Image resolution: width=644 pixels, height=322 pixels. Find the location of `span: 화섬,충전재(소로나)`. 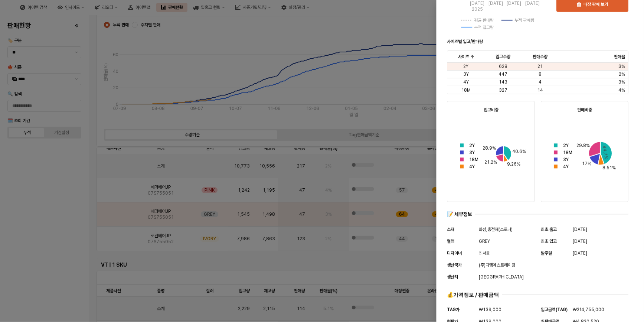

span: 화섬,충전재(소로나) is located at coordinates (496, 229).